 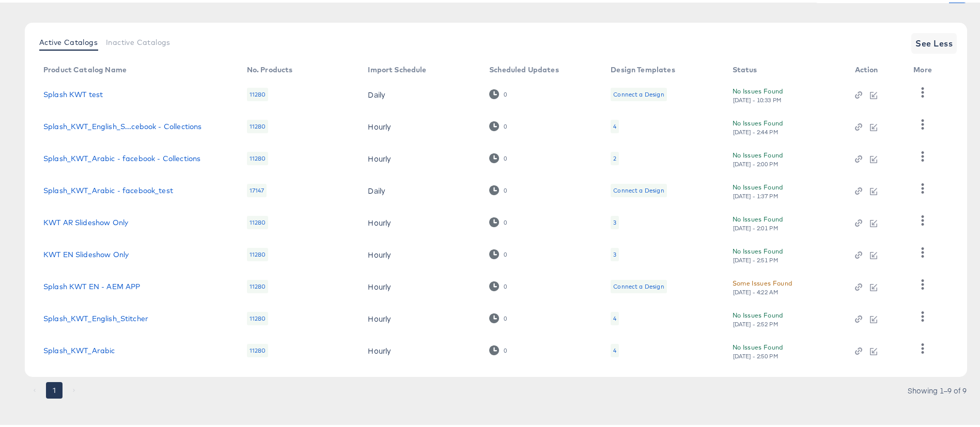 I want to click on div: Design Templates, so click(x=643, y=67).